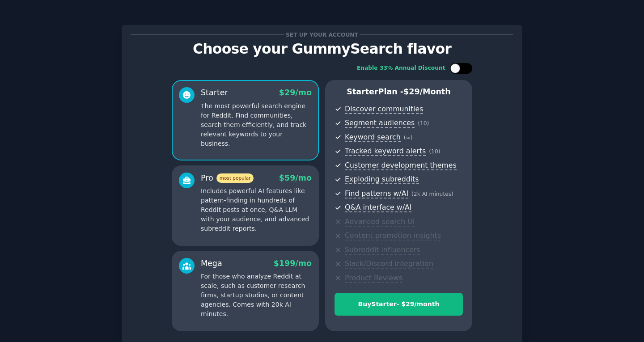 The height and width of the screenshot is (342, 644). Describe the element at coordinates (389, 264) in the screenshot. I see `span: Slack/Discord integration` at that location.